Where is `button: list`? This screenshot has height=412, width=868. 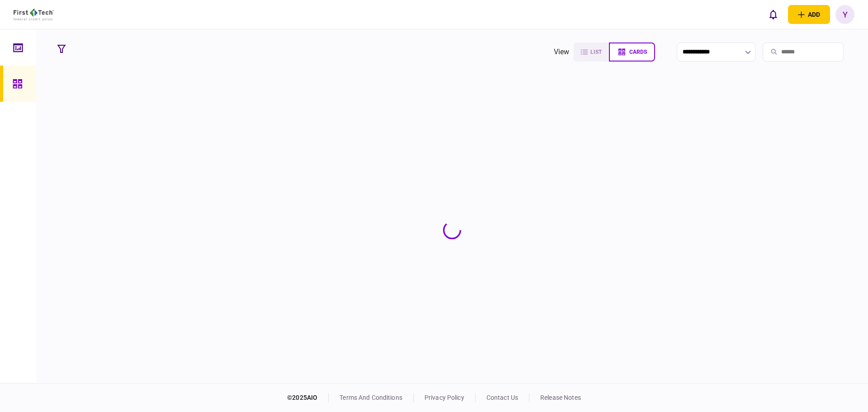
button: list is located at coordinates (591, 52).